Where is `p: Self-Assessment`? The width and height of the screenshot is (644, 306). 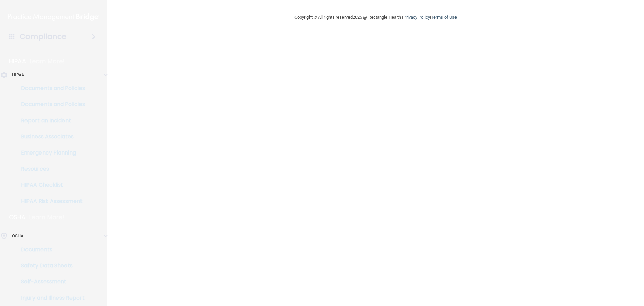
p: Self-Assessment is located at coordinates (50, 282).